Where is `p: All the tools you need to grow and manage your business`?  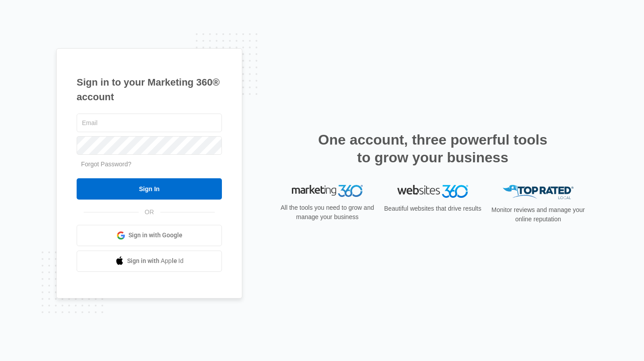
p: All the tools you need to grow and manage your business is located at coordinates (327, 212).